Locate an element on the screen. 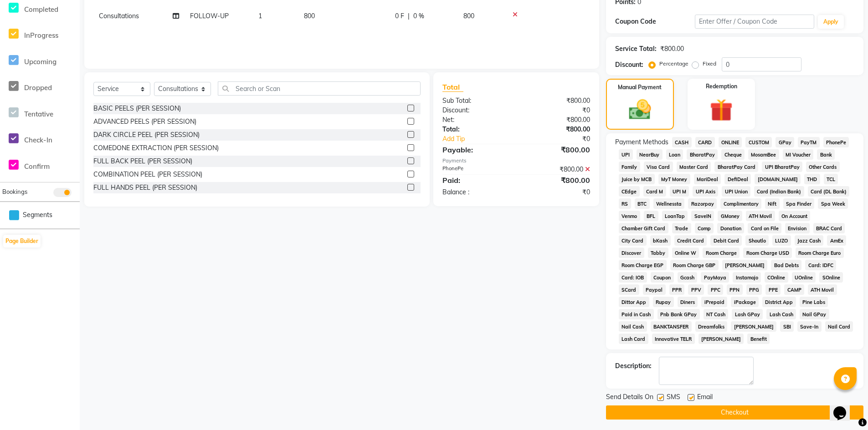  div: DARK CIRCLE PEEL (PER SESSION) is located at coordinates (146, 135).